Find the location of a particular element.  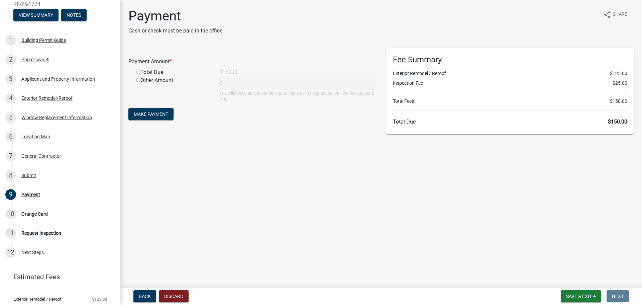

wm-modal-confirm: Notes is located at coordinates (74, 15).